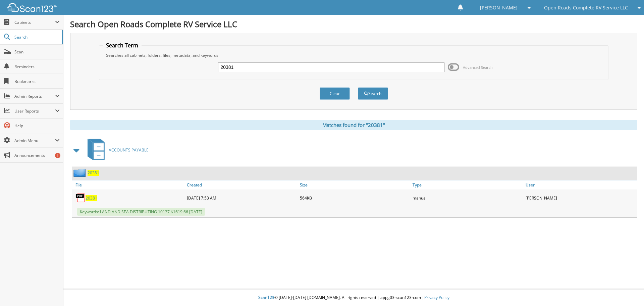  Describe the element at coordinates (373, 94) in the screenshot. I see `button: Search` at that location.